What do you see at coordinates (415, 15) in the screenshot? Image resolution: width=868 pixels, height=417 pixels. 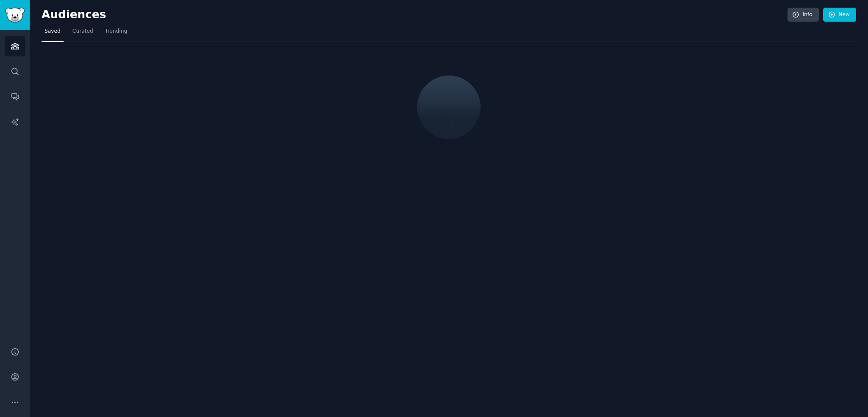 I see `h2: Audiences` at bounding box center [415, 15].